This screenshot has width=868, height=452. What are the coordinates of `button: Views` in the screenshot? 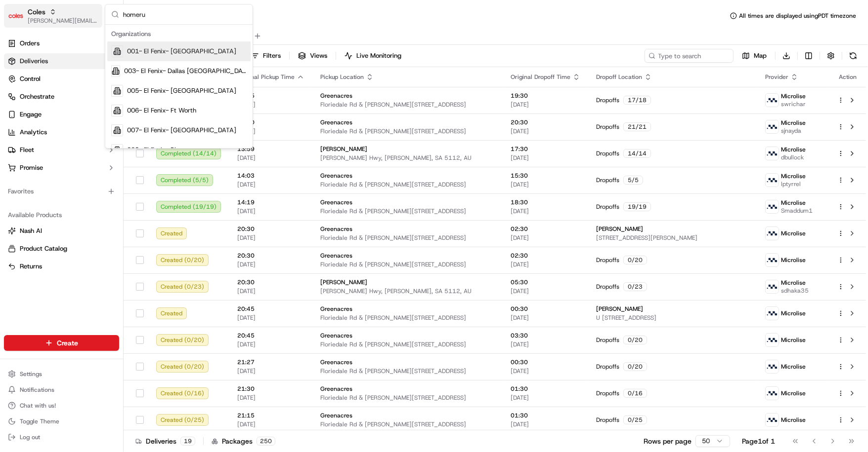 It's located at (312, 56).